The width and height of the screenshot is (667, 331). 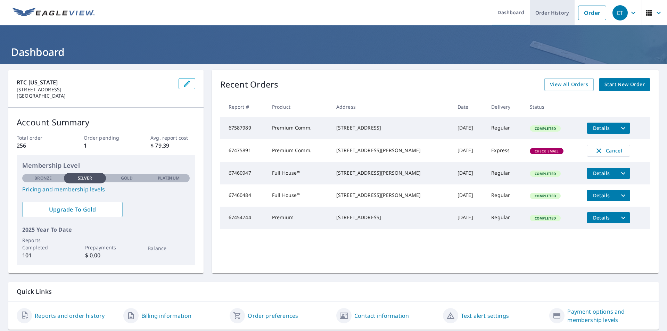 I want to click on p: $ 79.39, so click(x=173, y=146).